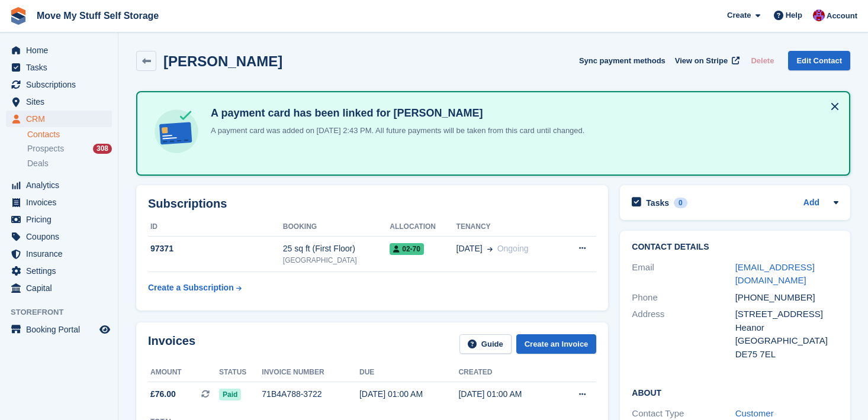 The image size is (868, 420). What do you see at coordinates (735, 247) in the screenshot?
I see `h2: Contact Details` at bounding box center [735, 247].